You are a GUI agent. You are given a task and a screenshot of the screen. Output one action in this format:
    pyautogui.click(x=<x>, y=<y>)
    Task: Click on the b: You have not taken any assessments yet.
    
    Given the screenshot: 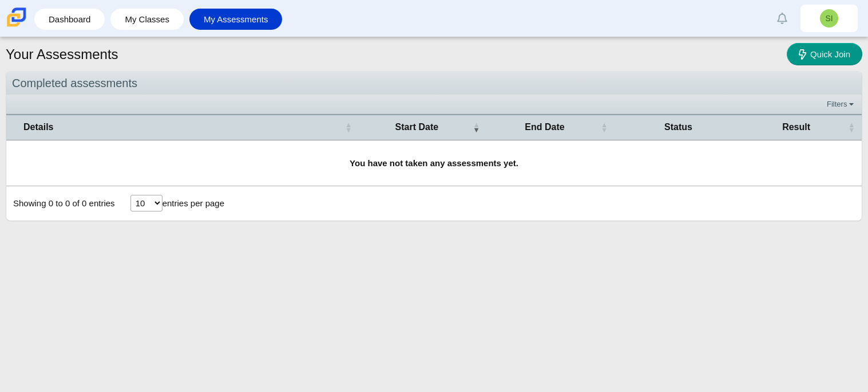 What is the action you would take?
    pyautogui.click(x=434, y=163)
    